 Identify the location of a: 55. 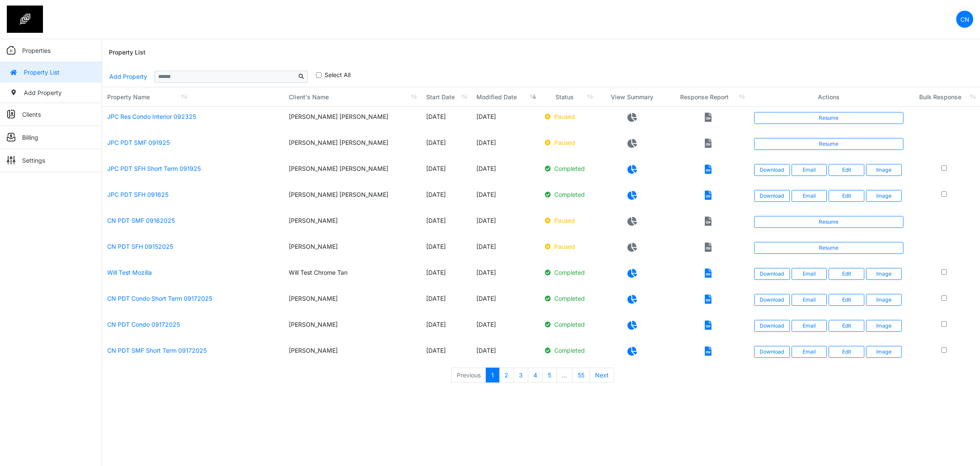
(581, 375).